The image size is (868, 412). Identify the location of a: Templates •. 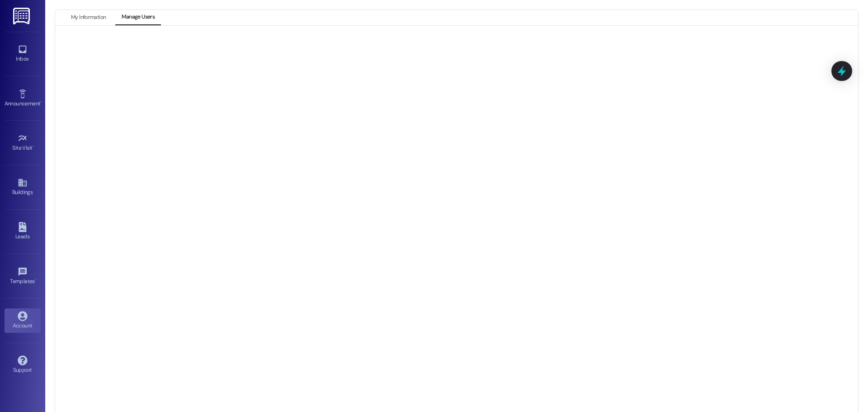
(23, 276).